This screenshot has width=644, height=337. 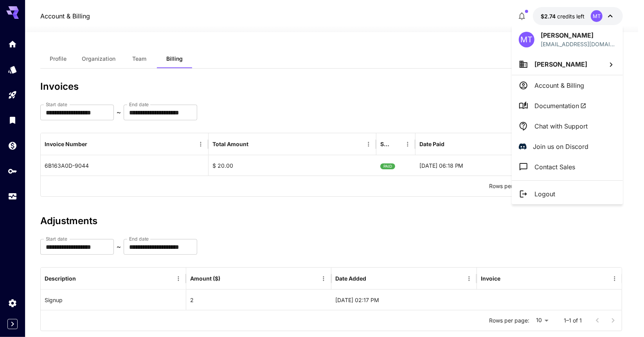 I want to click on p: Account & Billing, so click(x=559, y=85).